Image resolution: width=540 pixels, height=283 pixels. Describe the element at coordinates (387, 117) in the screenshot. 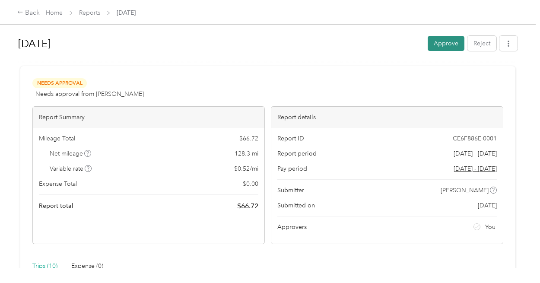

I see `div: Report details` at that location.